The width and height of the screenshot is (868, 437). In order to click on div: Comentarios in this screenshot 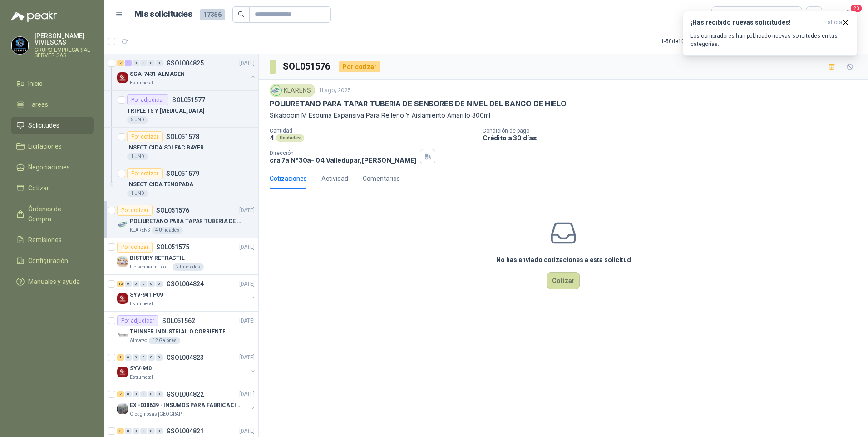, I will do `click(381, 179)`.